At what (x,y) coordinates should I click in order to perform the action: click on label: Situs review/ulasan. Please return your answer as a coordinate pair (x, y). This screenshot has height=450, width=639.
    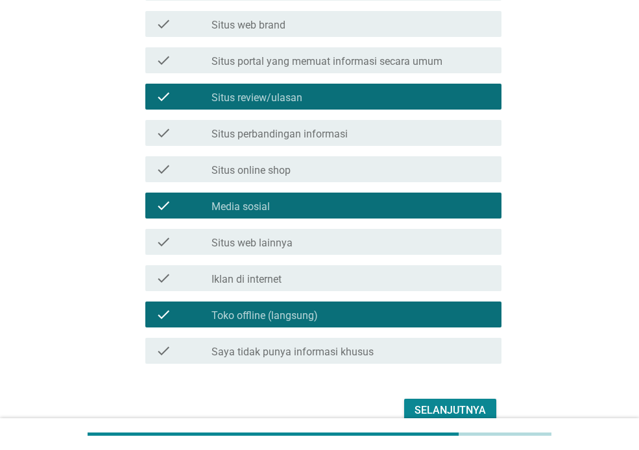
    Looking at the image, I should click on (257, 98).